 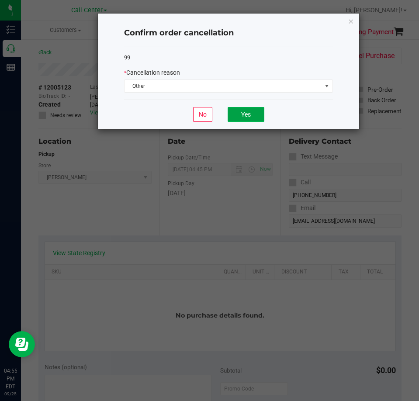 What do you see at coordinates (127, 57) in the screenshot?
I see `span: 99` at bounding box center [127, 57].